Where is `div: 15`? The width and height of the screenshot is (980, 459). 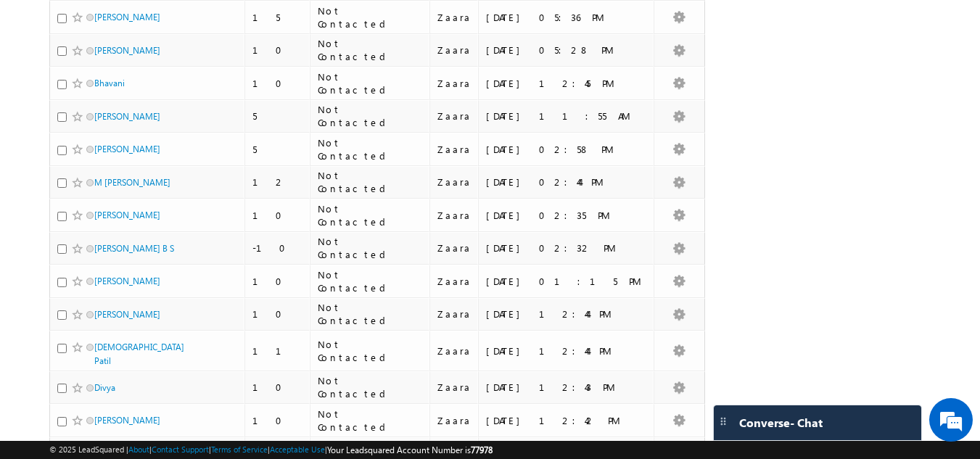 div: 15 is located at coordinates (278, 17).